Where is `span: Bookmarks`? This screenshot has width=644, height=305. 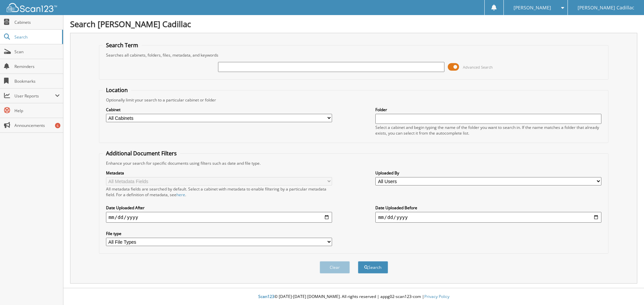 span: Bookmarks is located at coordinates (37, 81).